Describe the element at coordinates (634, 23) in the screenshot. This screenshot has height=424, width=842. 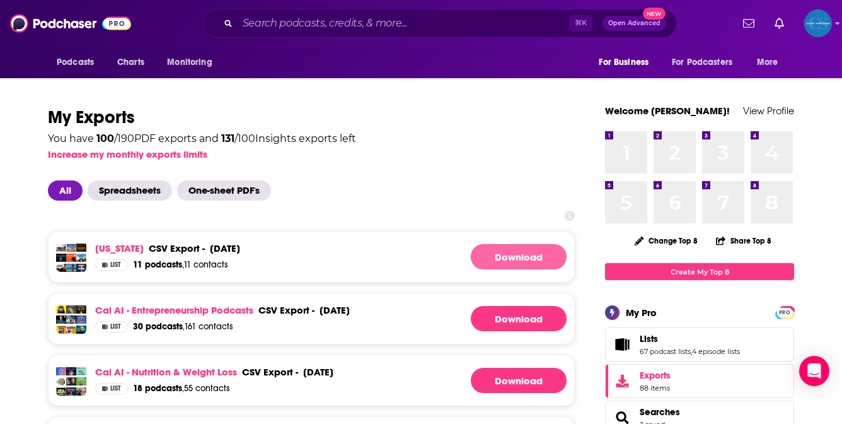
I see `button: Open AdvancedNew` at that location.